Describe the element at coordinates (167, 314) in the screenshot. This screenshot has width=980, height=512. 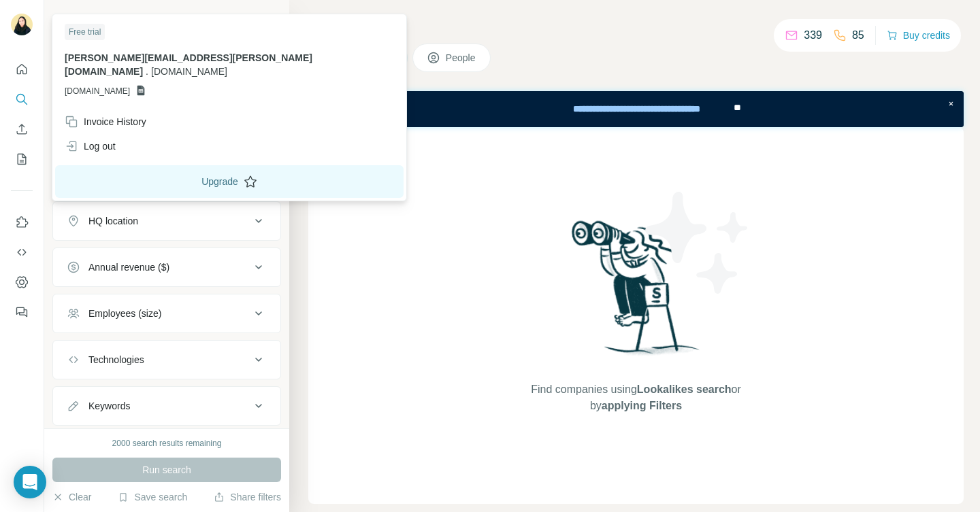
I see `button: Employees (size)` at that location.